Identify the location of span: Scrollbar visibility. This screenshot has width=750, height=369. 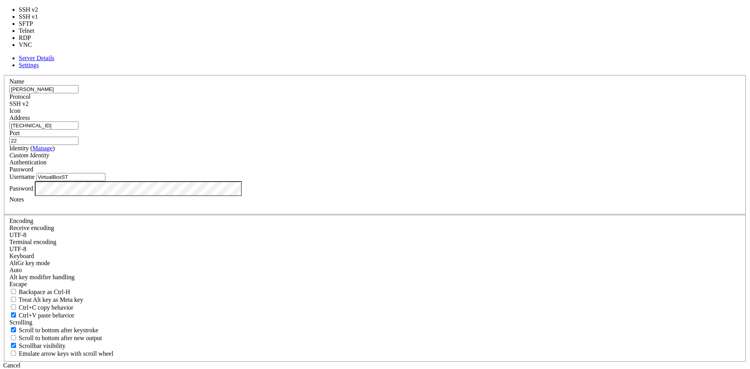
(42, 346).